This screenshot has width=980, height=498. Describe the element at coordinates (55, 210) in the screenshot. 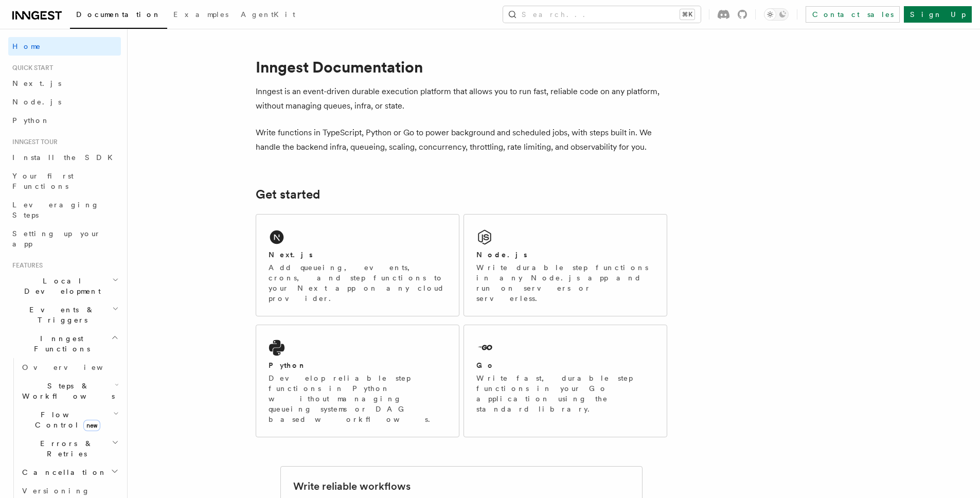

I see `span: Leveraging Steps` at that location.